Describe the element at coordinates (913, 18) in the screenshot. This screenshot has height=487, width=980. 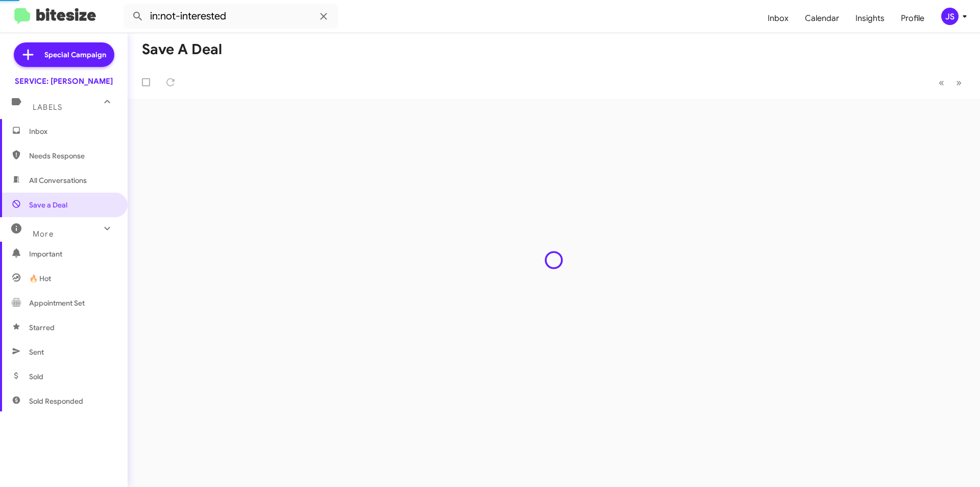
I see `span: Profile` at that location.